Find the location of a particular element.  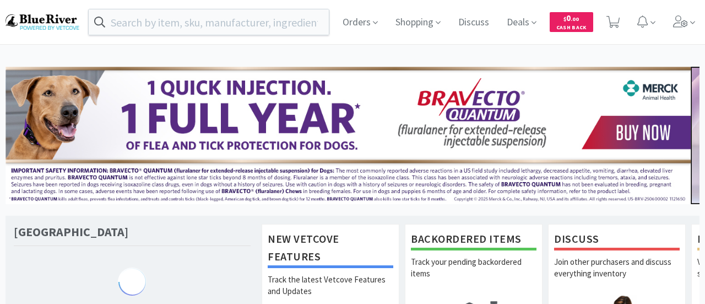

h1: New Vetcove Features is located at coordinates (331, 249).